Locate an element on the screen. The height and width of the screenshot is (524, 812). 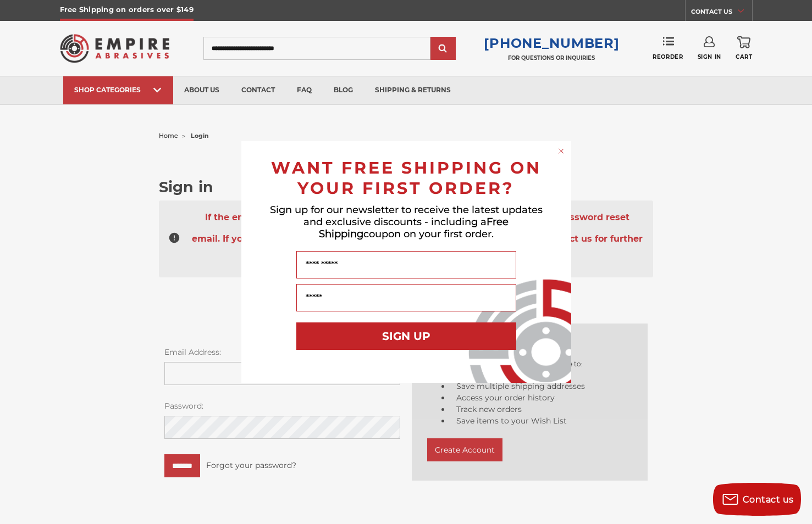
span: Free Shipping is located at coordinates (414, 228).